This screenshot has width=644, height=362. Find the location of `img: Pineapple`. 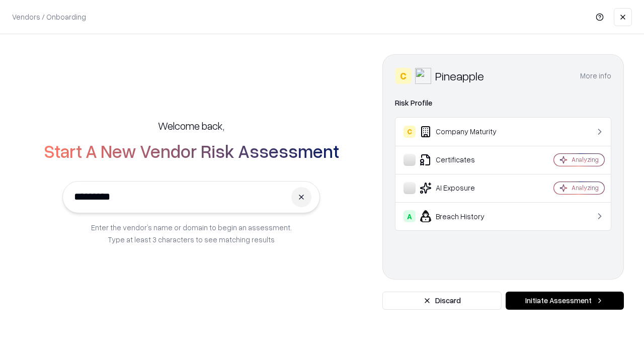

img: Pineapple is located at coordinates (423, 76).